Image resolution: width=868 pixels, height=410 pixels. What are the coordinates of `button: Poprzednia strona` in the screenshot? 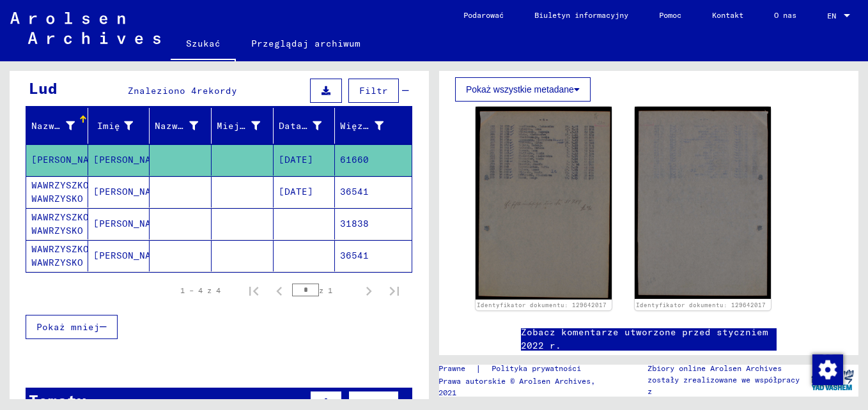 It's located at (279, 291).